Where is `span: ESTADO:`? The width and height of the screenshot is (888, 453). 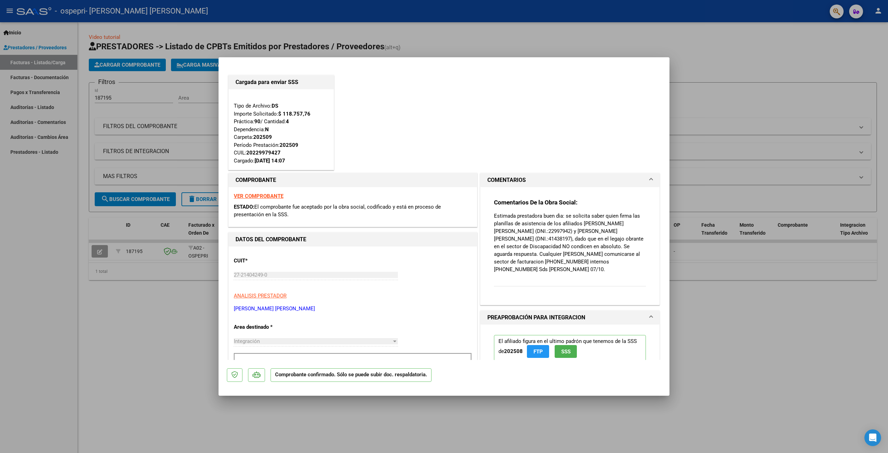 span: ESTADO: is located at coordinates (244, 207).